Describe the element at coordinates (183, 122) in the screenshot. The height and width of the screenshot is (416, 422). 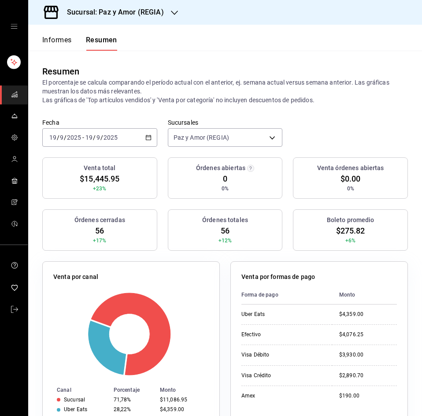
I see `font: Sucursales` at that location.